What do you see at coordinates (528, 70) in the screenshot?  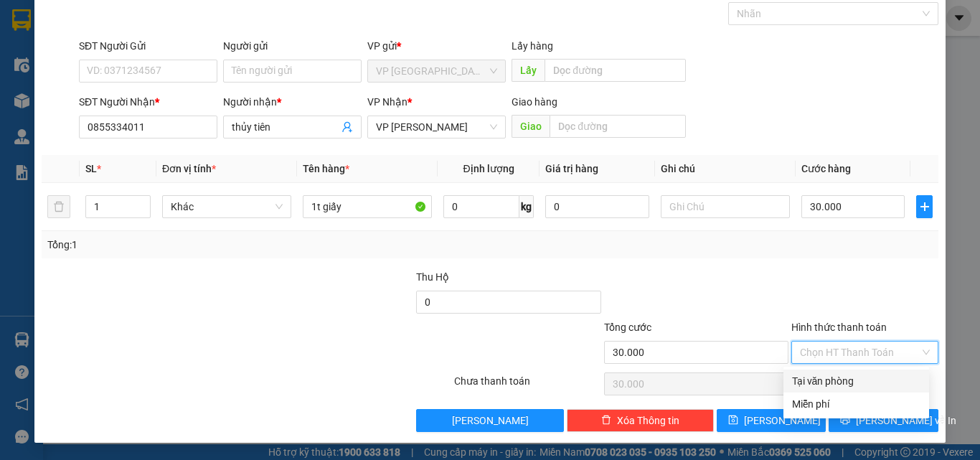 I see `span: Lấy` at bounding box center [528, 70].